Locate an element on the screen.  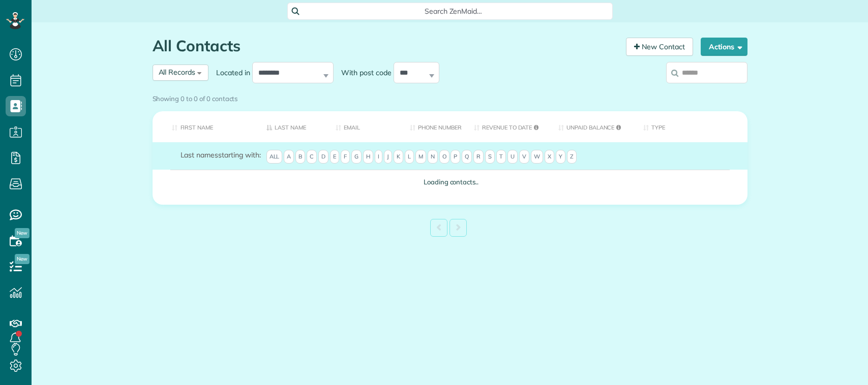
span: M is located at coordinates (421, 157).